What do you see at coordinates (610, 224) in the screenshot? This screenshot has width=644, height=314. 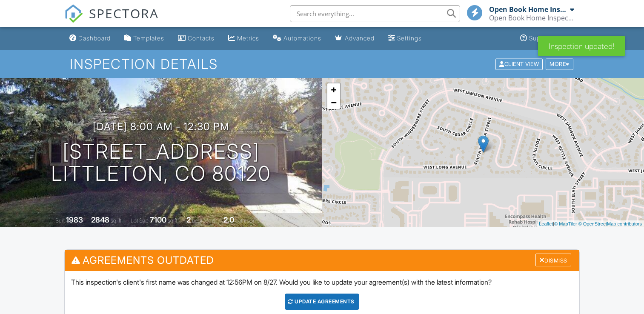 I see `a: © OpenStreetMap contributors` at bounding box center [610, 224].